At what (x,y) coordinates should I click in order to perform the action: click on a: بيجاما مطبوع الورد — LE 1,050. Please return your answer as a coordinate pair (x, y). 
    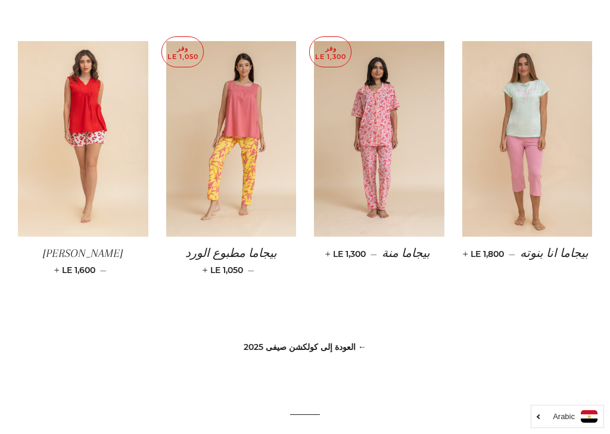
    Looking at the image, I should click on (231, 261).